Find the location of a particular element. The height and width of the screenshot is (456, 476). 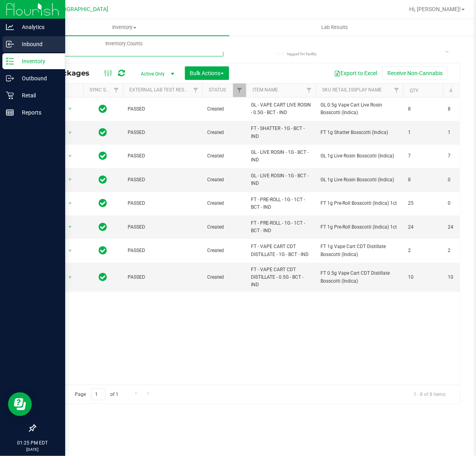

p: Retail is located at coordinates (38, 95).